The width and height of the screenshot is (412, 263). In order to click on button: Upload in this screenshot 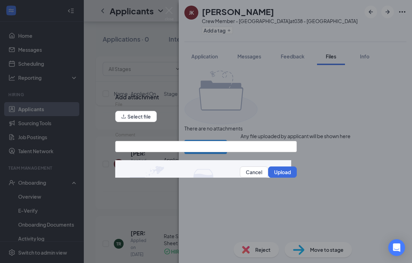, I will do `click(283, 172)`.